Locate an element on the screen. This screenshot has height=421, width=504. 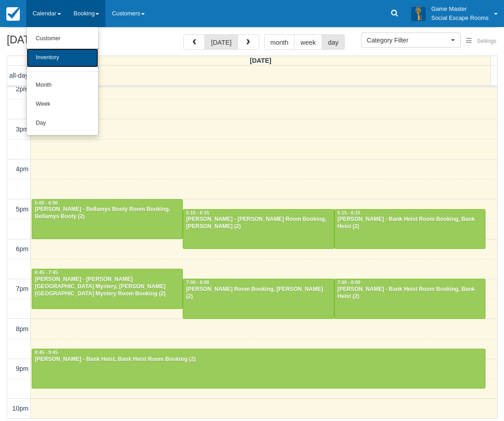
button: Category Filter is located at coordinates (411, 40).